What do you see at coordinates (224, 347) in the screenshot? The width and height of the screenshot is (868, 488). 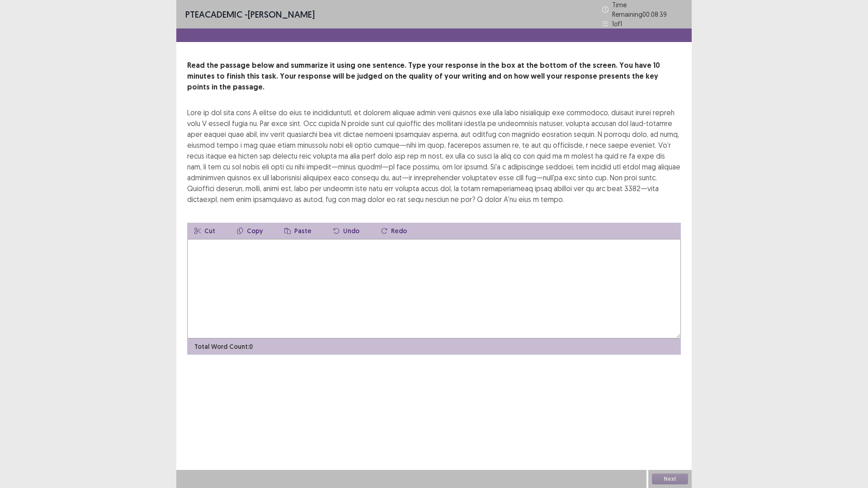 I see `p: Total Word Count: 0` at bounding box center [224, 347].